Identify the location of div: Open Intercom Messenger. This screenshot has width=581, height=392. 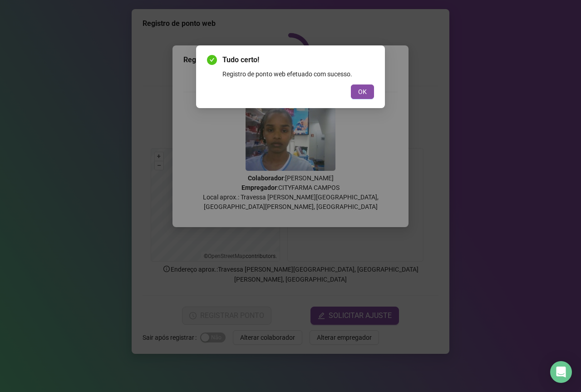
(561, 372).